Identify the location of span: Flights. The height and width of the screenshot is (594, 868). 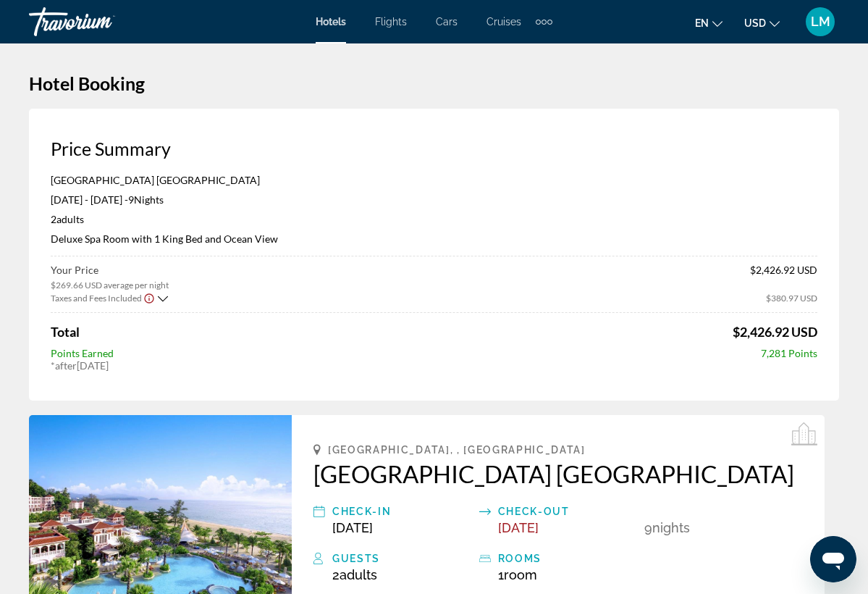
(391, 22).